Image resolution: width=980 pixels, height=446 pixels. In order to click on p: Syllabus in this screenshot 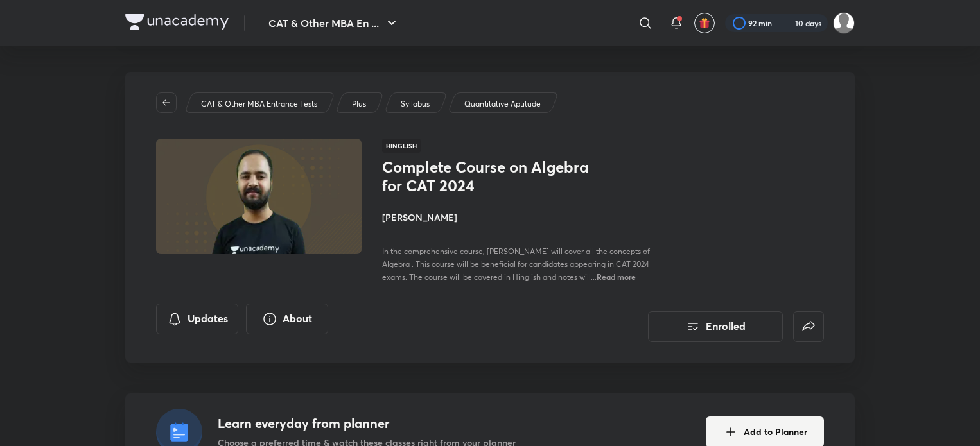, I will do `click(415, 104)`.